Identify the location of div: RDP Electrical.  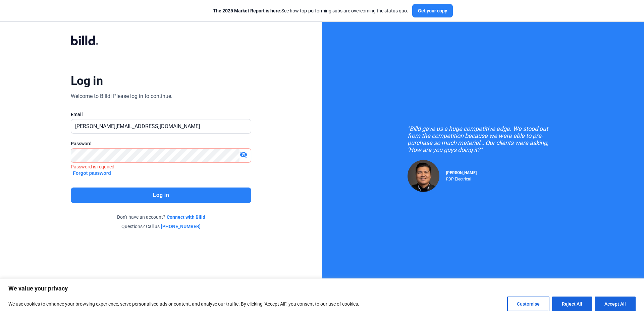
(461, 178).